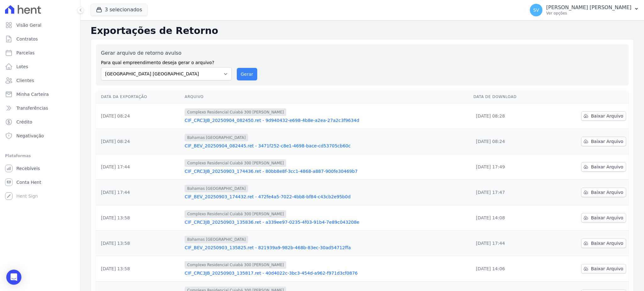 This screenshot has width=644, height=291. I want to click on a: Lotes, so click(40, 67).